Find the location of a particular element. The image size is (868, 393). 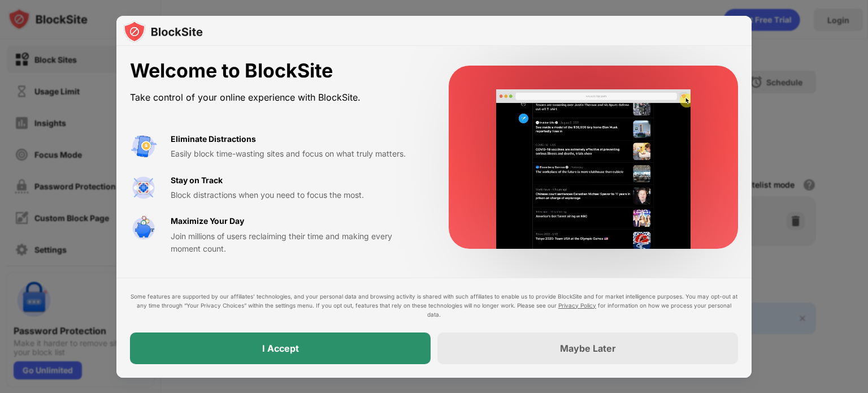

div: Join millions of users reclaiming their time and making every moment count. is located at coordinates (296, 243).